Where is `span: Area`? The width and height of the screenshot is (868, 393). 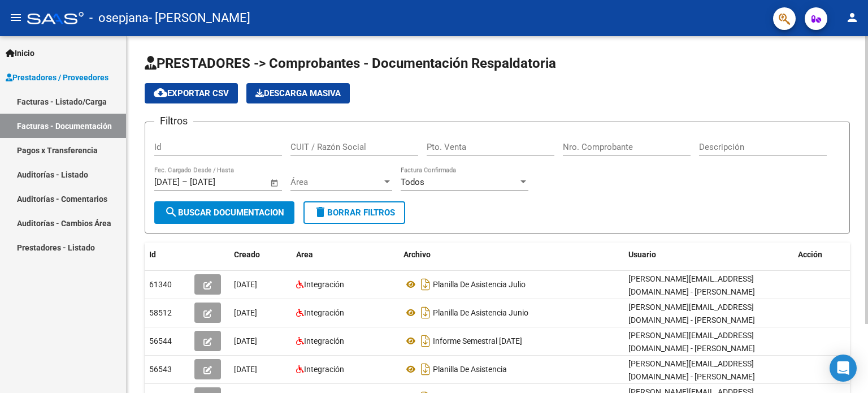 span: Area is located at coordinates (305, 255).